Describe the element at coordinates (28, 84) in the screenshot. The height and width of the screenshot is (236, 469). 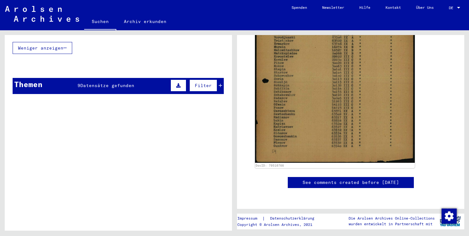
I see `div: Themen` at that location.